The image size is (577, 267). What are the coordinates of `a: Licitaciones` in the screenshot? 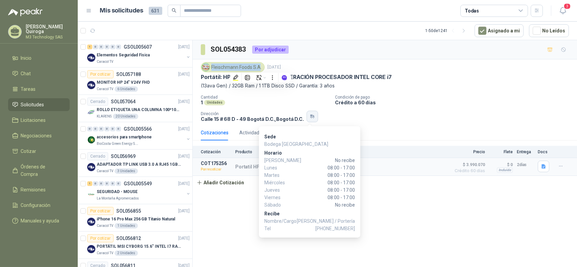 It's located at (39, 120).